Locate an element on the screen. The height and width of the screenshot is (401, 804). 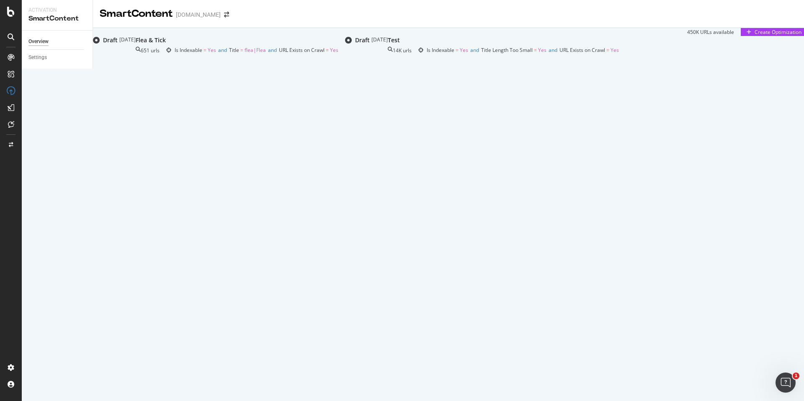
a: Settings is located at coordinates (57, 57).